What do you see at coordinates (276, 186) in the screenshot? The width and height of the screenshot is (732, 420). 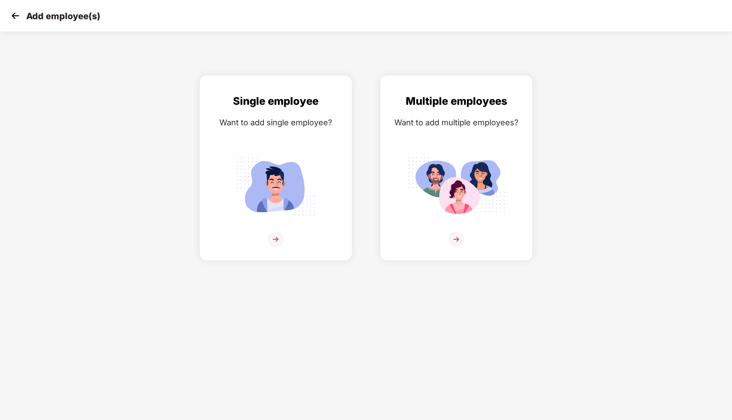 I see `img: svg+xml;base64,PHN2ZyB4bWxucz0iaHR0cDovL3d3dy53My5vcmcvMjAwMC9zdmciIGlkPSJTaW5nbGVfZW1wbG95ZWUiIH...` at bounding box center [276, 186].